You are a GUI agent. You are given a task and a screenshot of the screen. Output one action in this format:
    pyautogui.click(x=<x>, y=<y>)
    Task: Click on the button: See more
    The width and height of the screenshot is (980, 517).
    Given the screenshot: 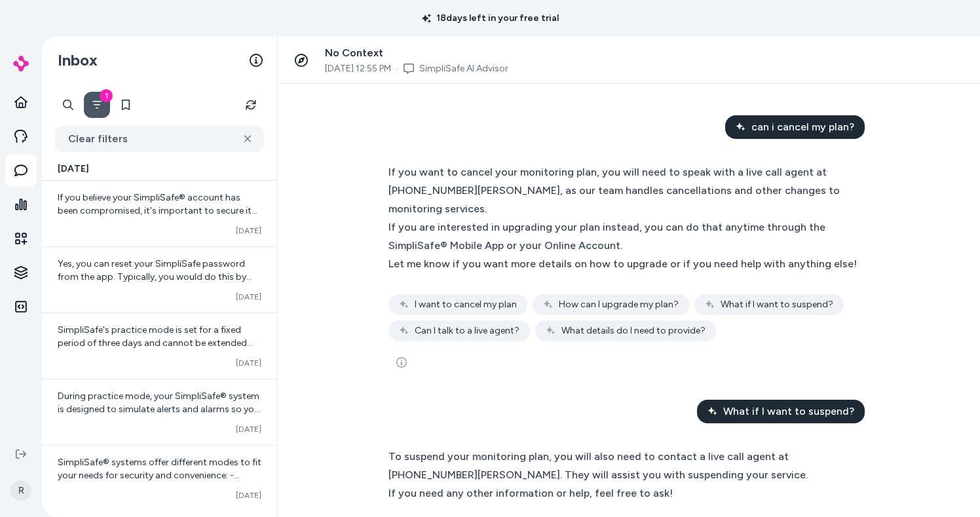 What is the action you would take?
    pyautogui.click(x=401, y=362)
    